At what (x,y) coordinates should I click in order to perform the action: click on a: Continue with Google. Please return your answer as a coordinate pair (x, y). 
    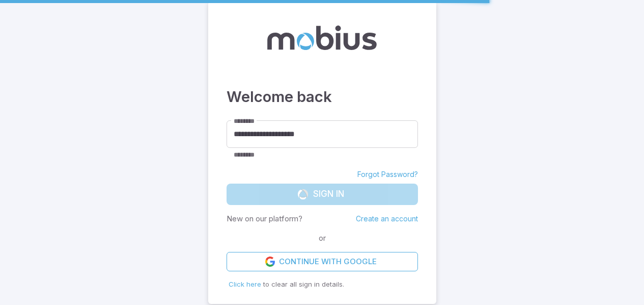
    Looking at the image, I should click on (322, 261).